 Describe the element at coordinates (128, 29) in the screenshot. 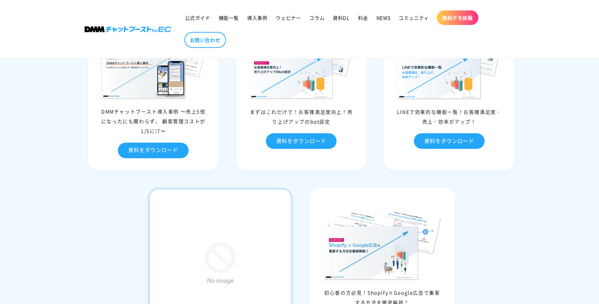

I see `img: 株式会社DMM Boost` at that location.